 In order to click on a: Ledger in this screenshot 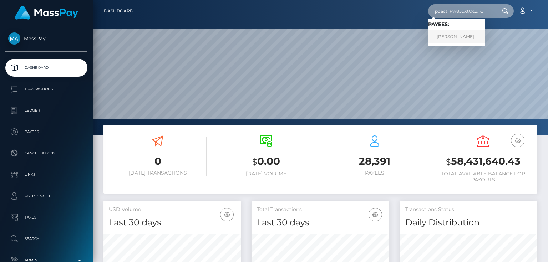, I will do `click(46, 111)`.